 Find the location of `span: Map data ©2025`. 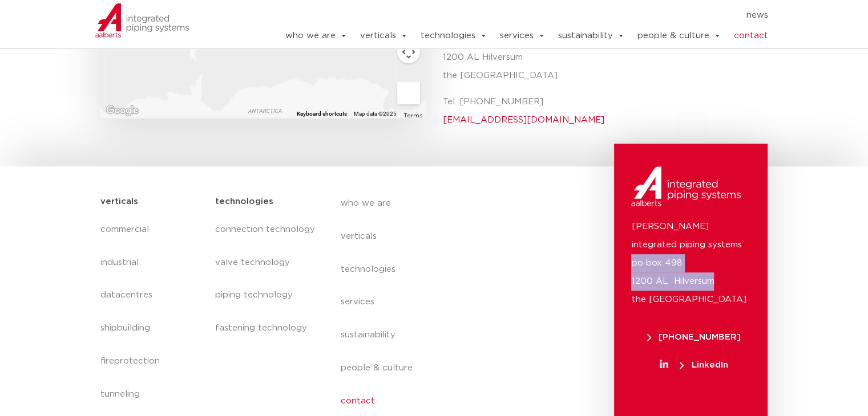

span: Map data ©2025 is located at coordinates (375, 113).